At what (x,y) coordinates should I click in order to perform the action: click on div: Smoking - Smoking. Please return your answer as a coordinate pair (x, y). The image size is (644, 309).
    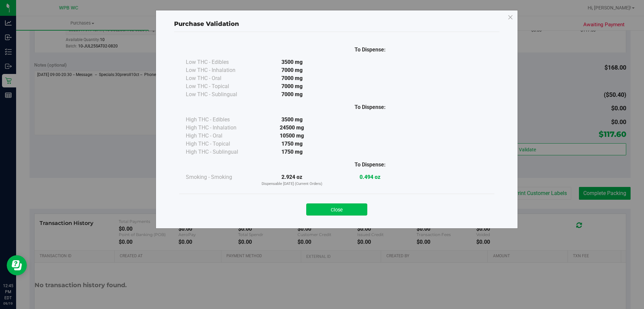
    Looking at the image, I should click on (219, 177).